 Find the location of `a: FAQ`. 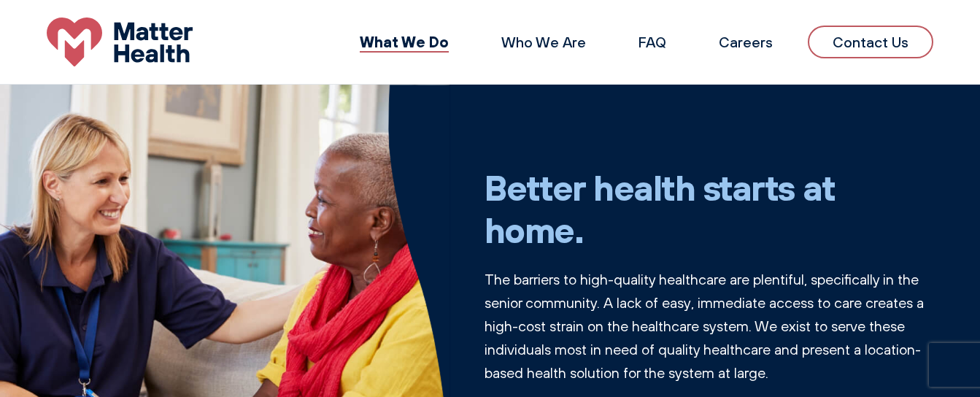

a: FAQ is located at coordinates (652, 42).